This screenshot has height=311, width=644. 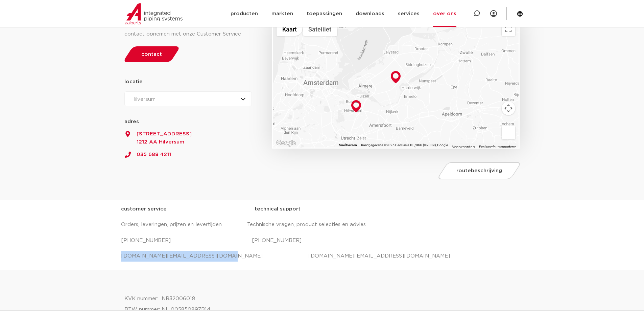 I want to click on strong: customer service technical support, so click(x=211, y=209).